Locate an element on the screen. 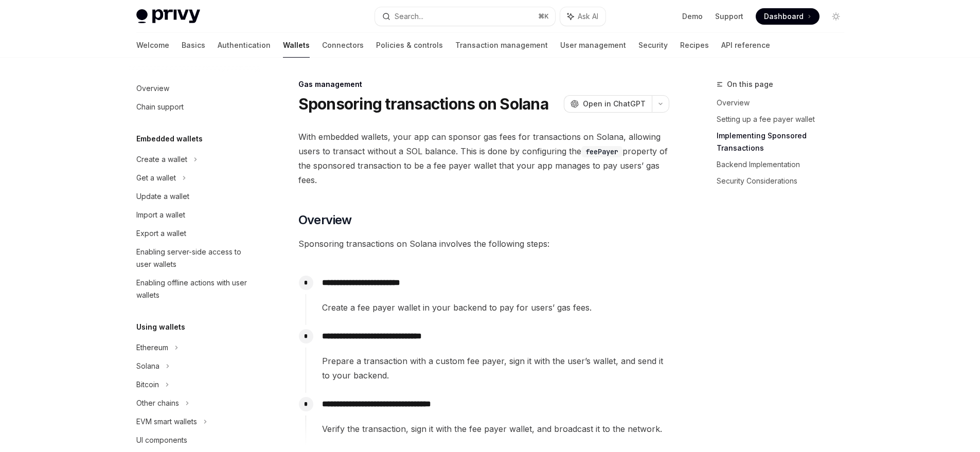 This screenshot has width=980, height=452. a: User management is located at coordinates (593, 45).